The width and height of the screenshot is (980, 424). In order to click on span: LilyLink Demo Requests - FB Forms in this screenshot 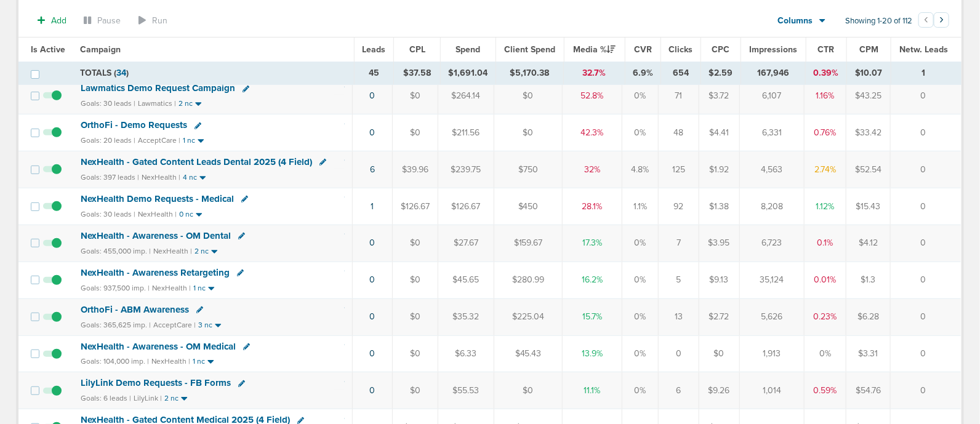, I will do `click(155, 383)`.